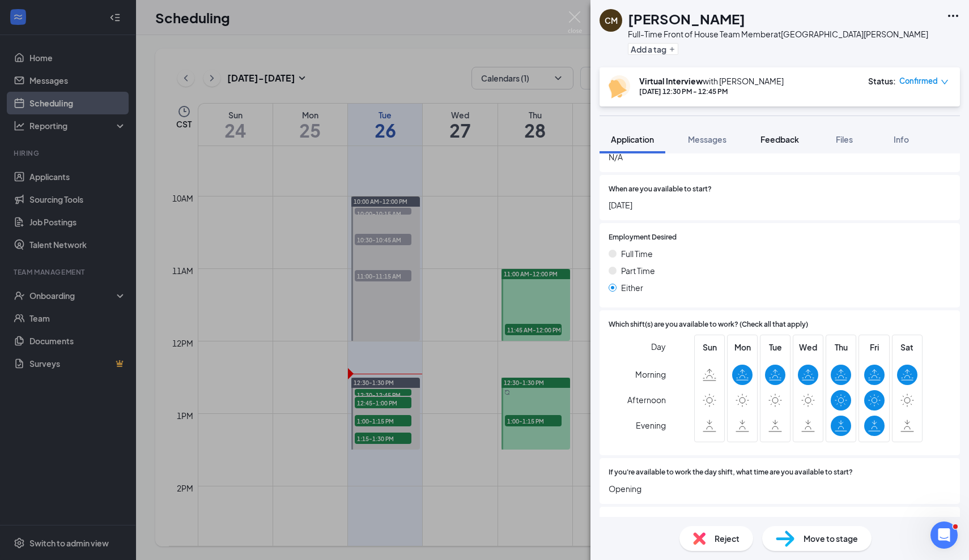 This screenshot has height=560, width=969. What do you see at coordinates (632, 287) in the screenshot?
I see `span: Either` at bounding box center [632, 287].